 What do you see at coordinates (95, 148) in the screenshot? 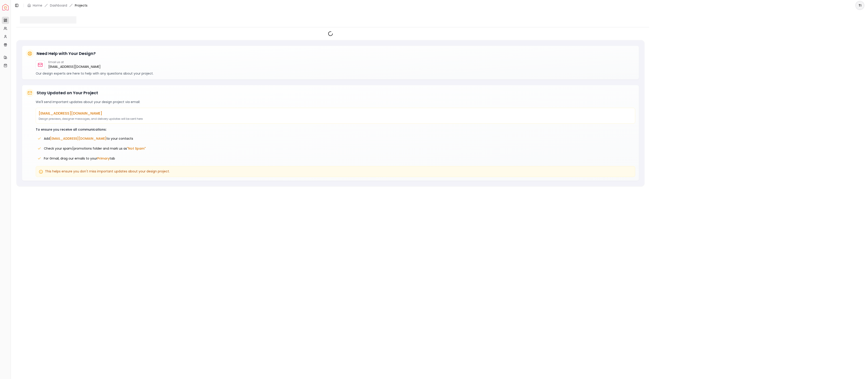
I see `span: Check your spam/promotions folder and mark us as` at bounding box center [95, 148].